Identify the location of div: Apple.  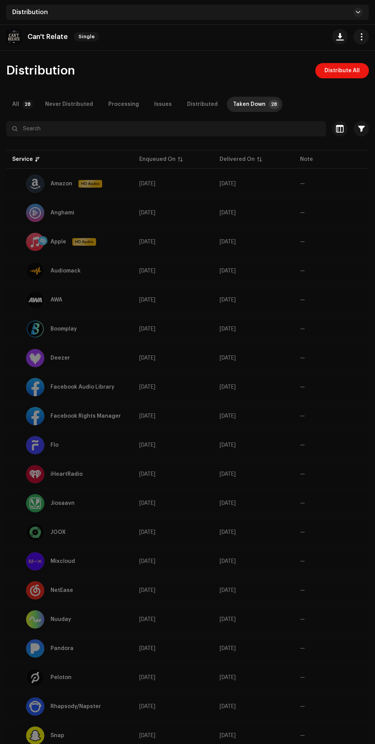
(58, 242).